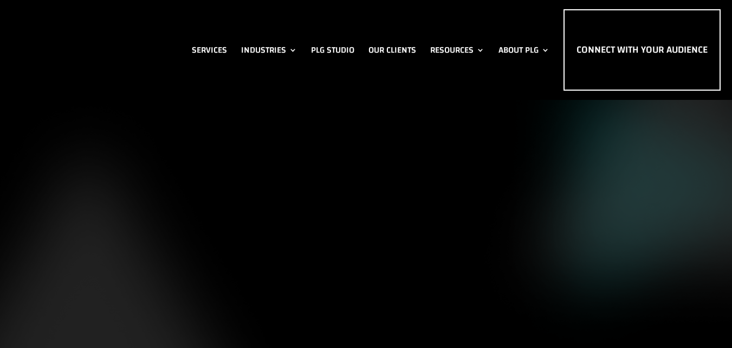 This screenshot has width=732, height=348. I want to click on a: Connect with Your Audience, so click(642, 50).